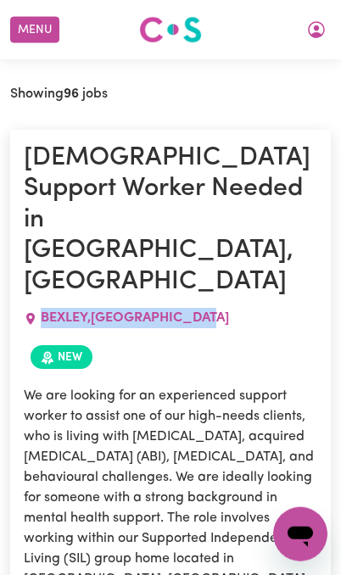 The image size is (341, 575). I want to click on b: 96, so click(71, 94).